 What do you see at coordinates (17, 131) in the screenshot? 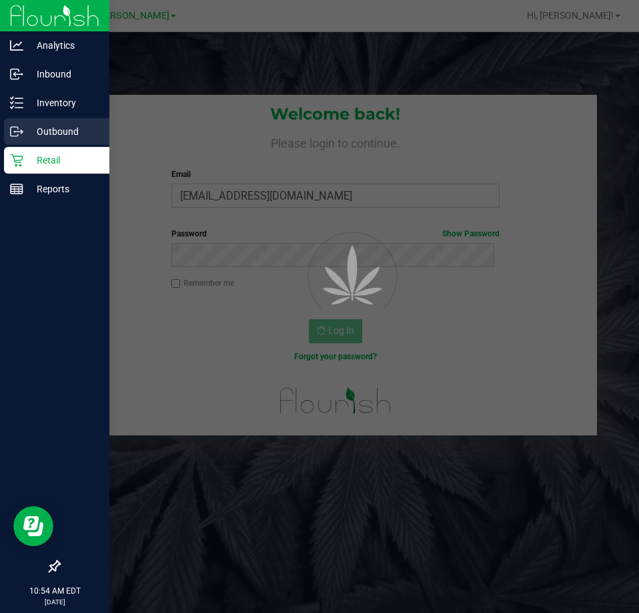
I see `inline-svg: Outbound` at bounding box center [17, 131].